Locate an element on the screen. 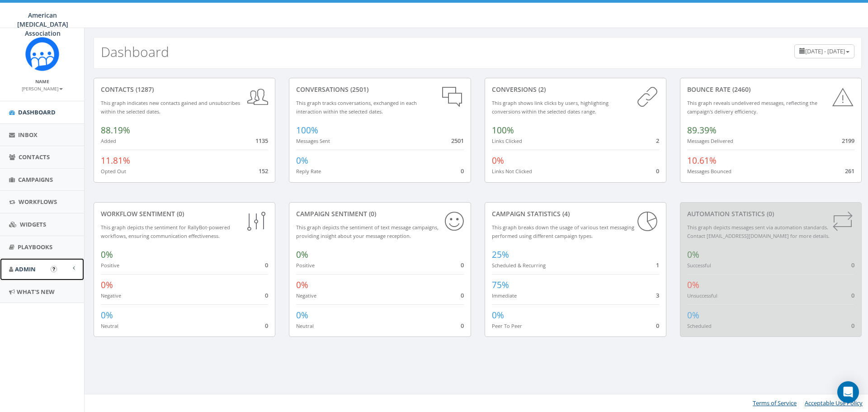 Image resolution: width=868 pixels, height=412 pixels. span: Inbox is located at coordinates (28, 135).